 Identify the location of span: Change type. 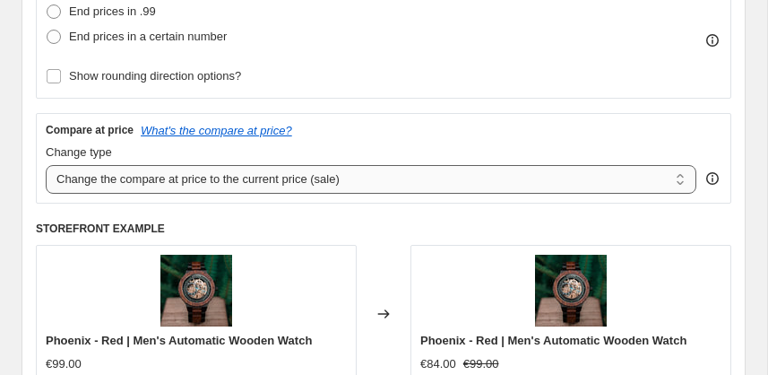
(79, 151).